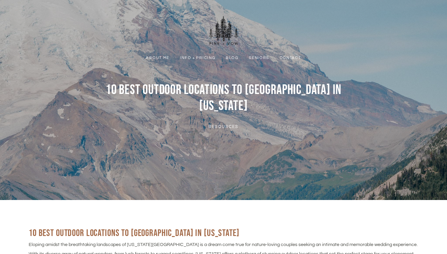 The height and width of the screenshot is (254, 447). I want to click on a: About Me, so click(158, 58).